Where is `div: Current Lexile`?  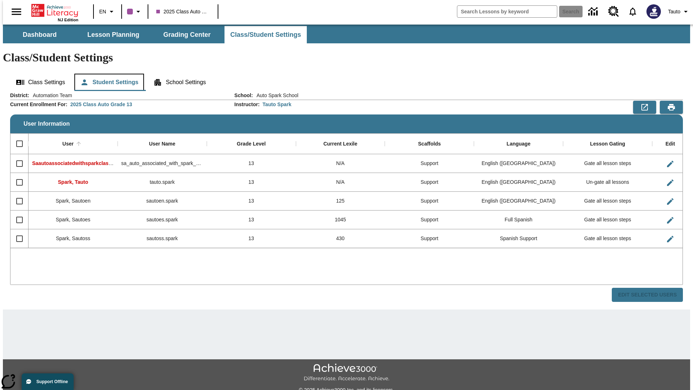
div: Current Lexile is located at coordinates (340, 144).